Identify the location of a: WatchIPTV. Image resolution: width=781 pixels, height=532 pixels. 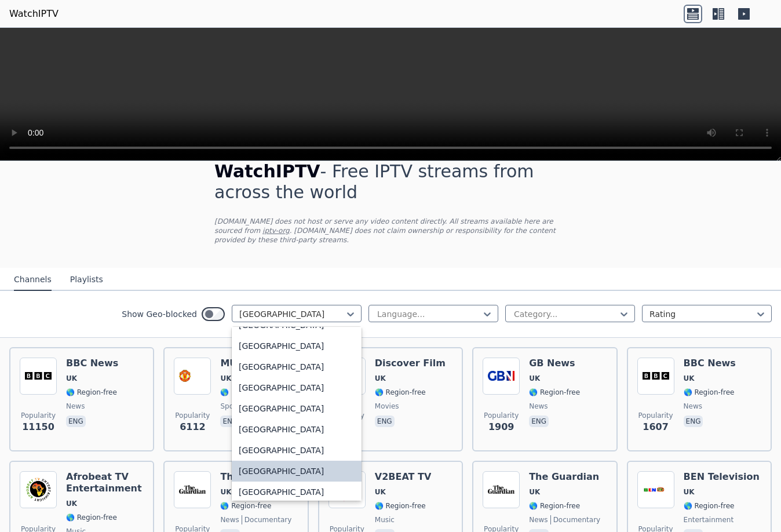
(33, 14).